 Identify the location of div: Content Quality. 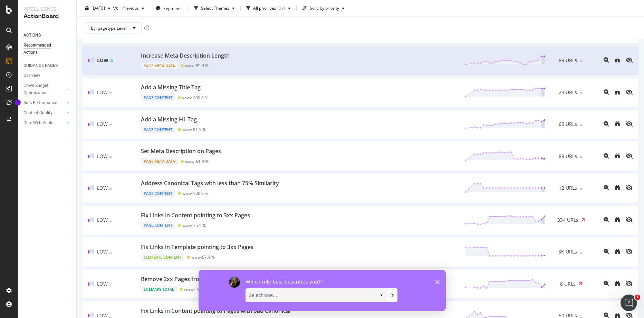
(38, 113).